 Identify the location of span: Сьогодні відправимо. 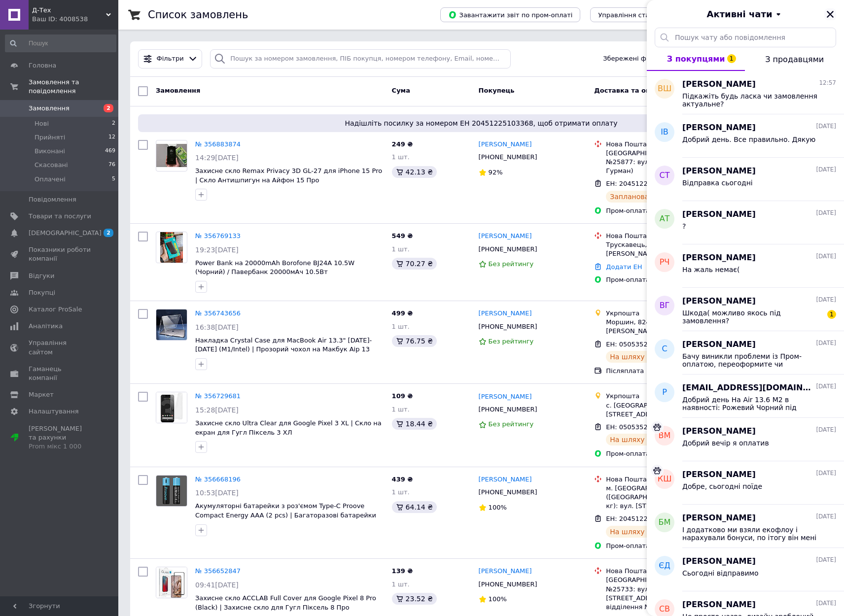
(720, 573).